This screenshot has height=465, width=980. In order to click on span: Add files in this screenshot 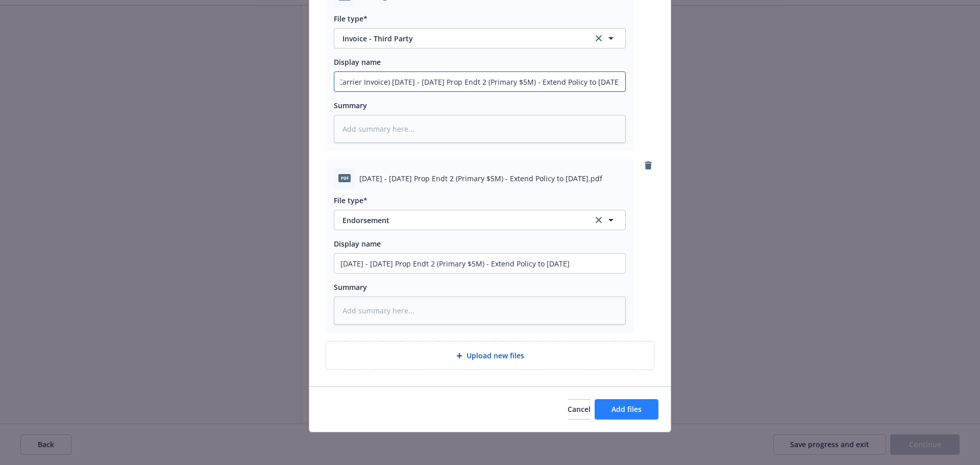, I will do `click(626, 409)`.